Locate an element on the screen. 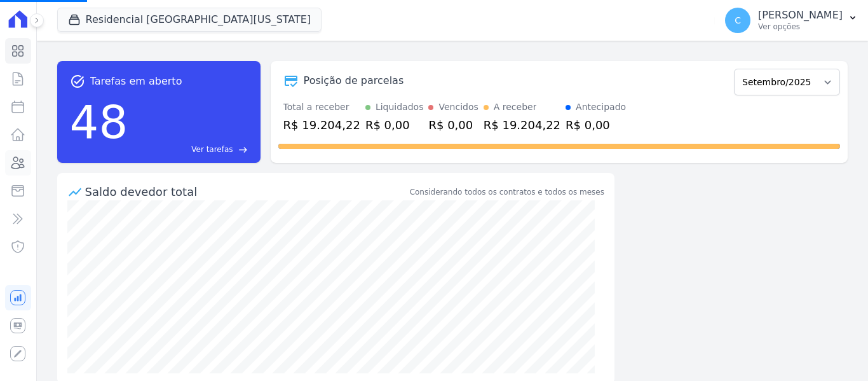  div: 48 is located at coordinates (99, 122).